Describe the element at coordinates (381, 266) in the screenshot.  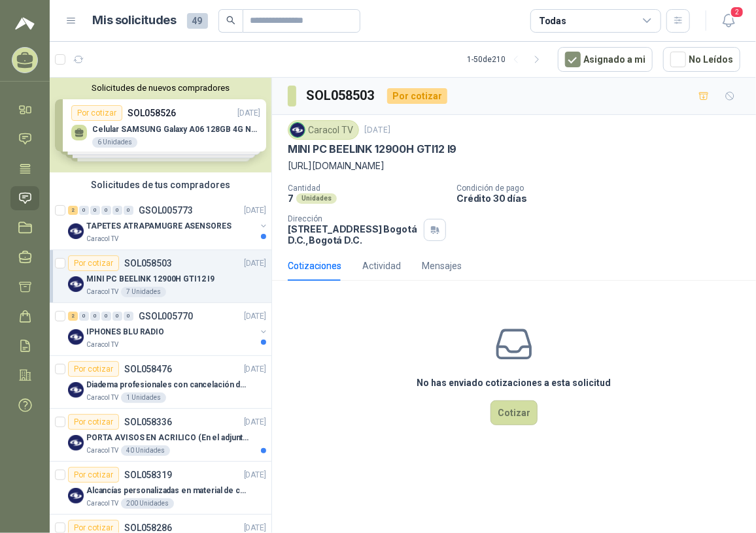
I see `div: Actividad` at that location.